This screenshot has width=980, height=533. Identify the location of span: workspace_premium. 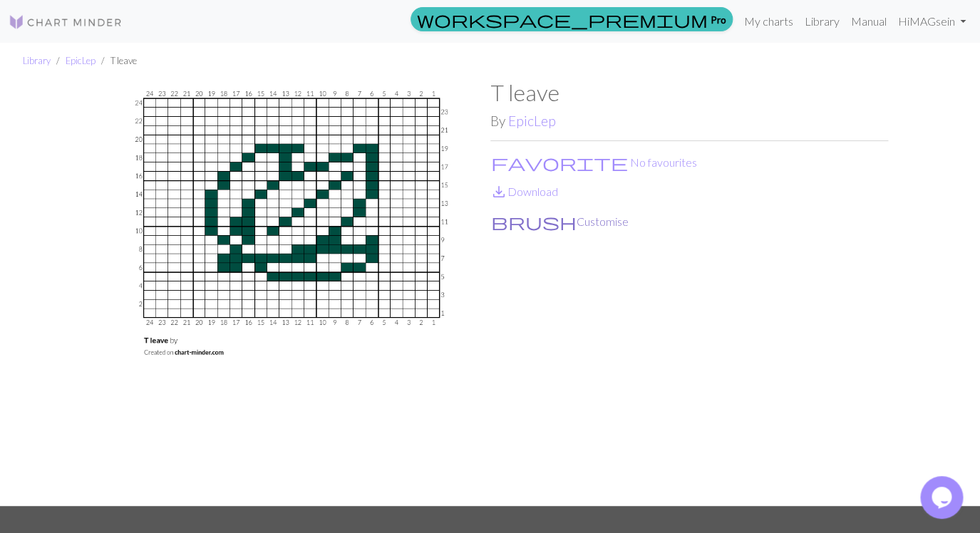
(563, 19).